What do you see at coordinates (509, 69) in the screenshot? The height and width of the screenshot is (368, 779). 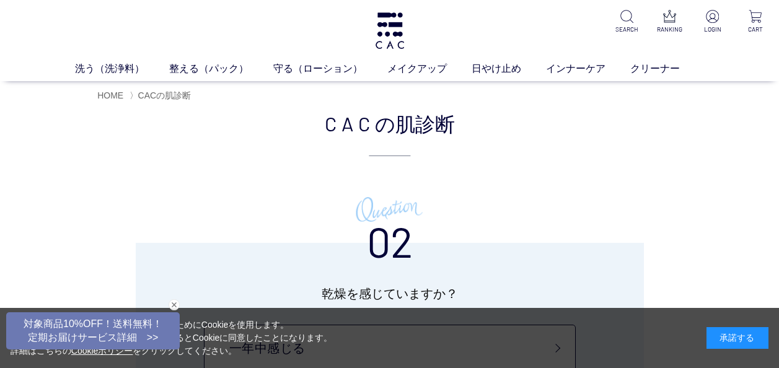 I see `a: 日やけ止め` at bounding box center [509, 69].